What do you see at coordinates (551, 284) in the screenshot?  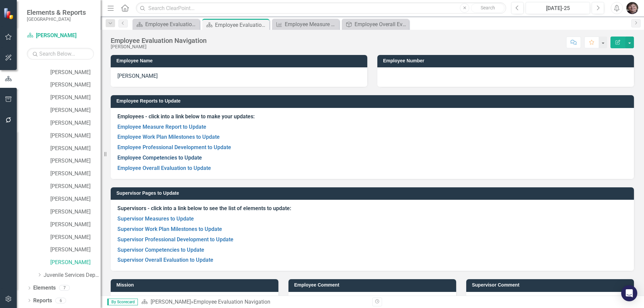 I see `h3: Supervisor Comment` at bounding box center [551, 284].